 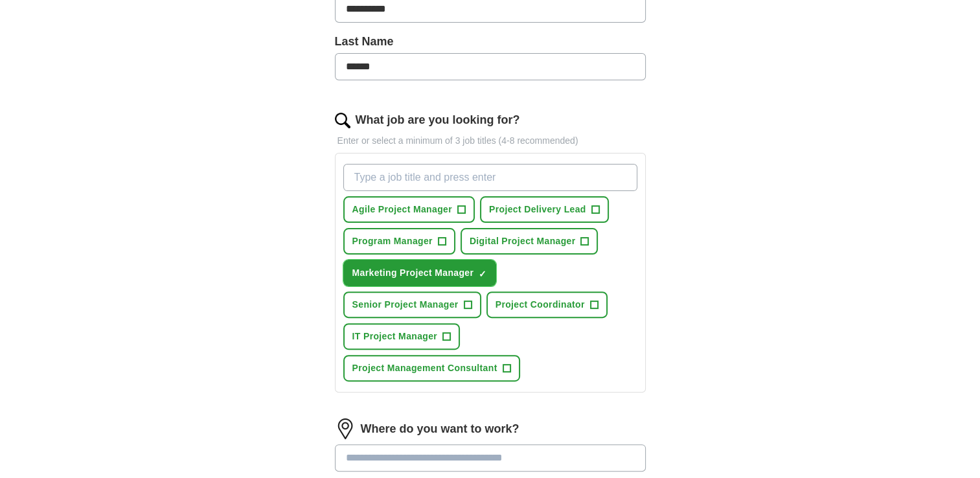 I want to click on button: IT Project Manager, so click(x=402, y=336).